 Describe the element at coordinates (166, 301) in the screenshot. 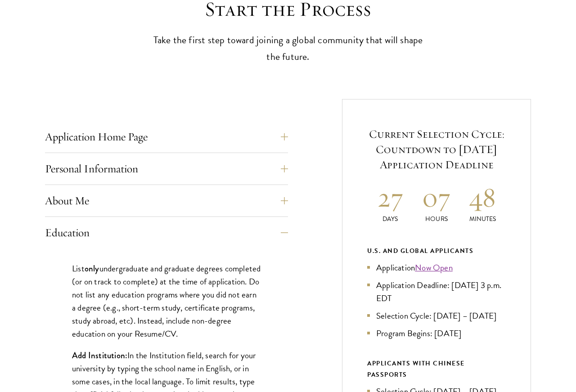

I see `p: List undergraduate and graduate degrees completed (or on track to complete) at the time of applic...` at that location.